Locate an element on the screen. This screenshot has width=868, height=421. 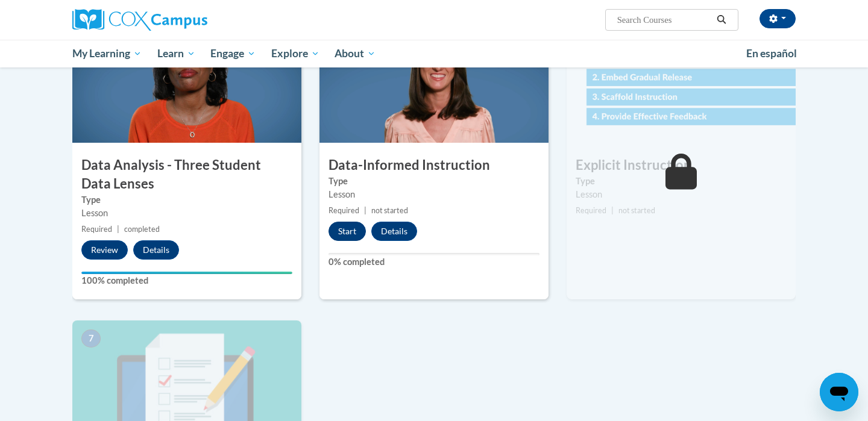
div: Main menu is located at coordinates (434, 54).